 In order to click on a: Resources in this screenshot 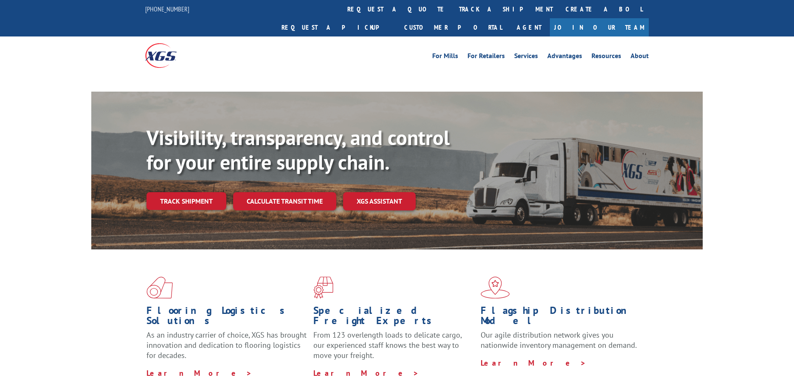, I will do `click(606, 57)`.